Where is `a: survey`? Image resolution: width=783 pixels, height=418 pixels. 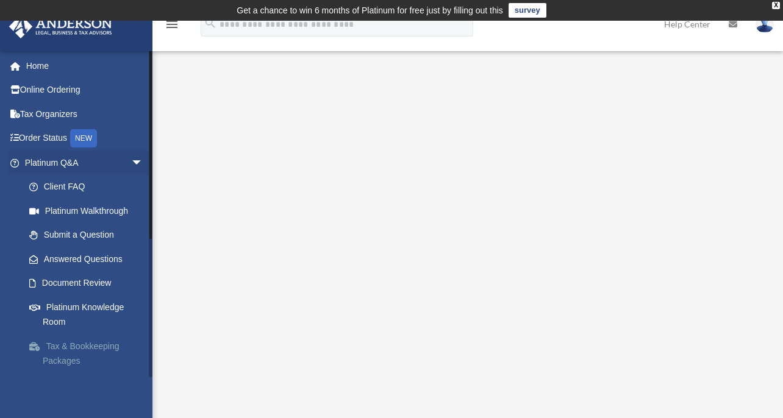
a: survey is located at coordinates (527, 10).